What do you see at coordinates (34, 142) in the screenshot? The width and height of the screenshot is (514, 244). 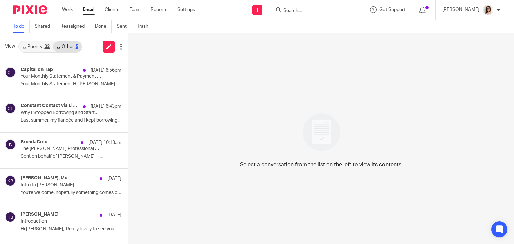 I see `h4: BrendaCole` at bounding box center [34, 142].